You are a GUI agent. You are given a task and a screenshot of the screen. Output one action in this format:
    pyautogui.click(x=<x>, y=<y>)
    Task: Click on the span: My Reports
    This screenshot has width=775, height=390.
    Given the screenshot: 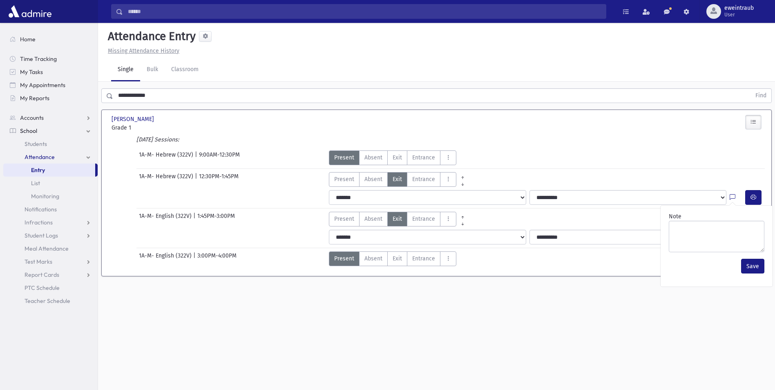 What is the action you would take?
    pyautogui.click(x=35, y=98)
    